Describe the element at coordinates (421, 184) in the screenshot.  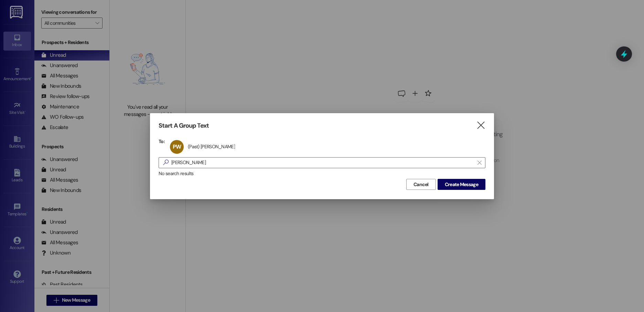
I see `span: Cancel` at that location.